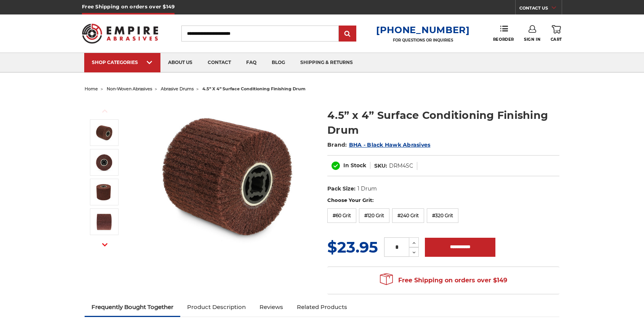 This screenshot has width=644, height=325. Describe the element at coordinates (91, 89) in the screenshot. I see `span: home` at that location.